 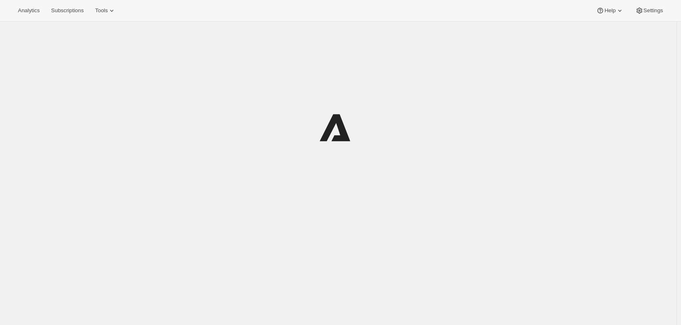 What do you see at coordinates (101, 11) in the screenshot?
I see `span: Tools` at bounding box center [101, 11].